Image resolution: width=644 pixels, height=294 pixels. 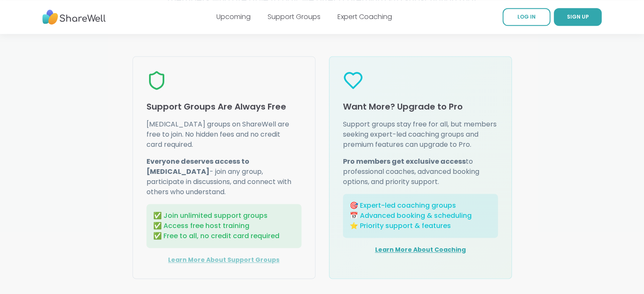 I want to click on h4: Want More? Upgrade to Pro, so click(x=421, y=107).